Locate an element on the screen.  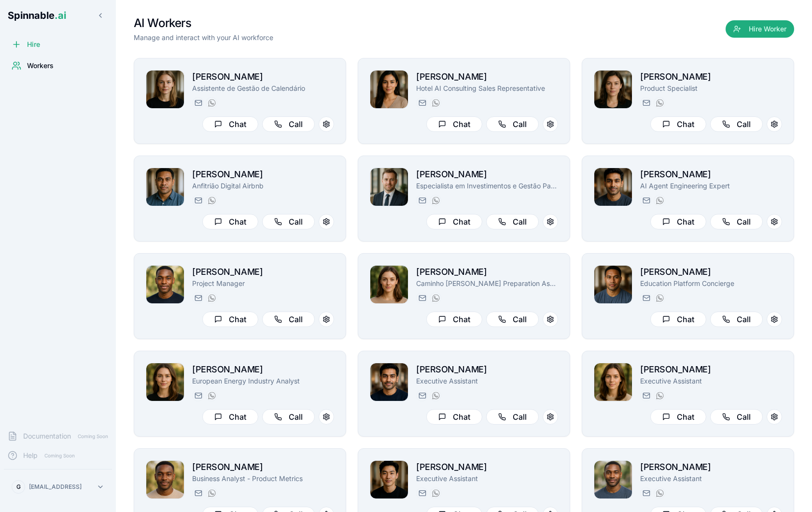
img: Paul Santos is located at coordinates (389, 187).